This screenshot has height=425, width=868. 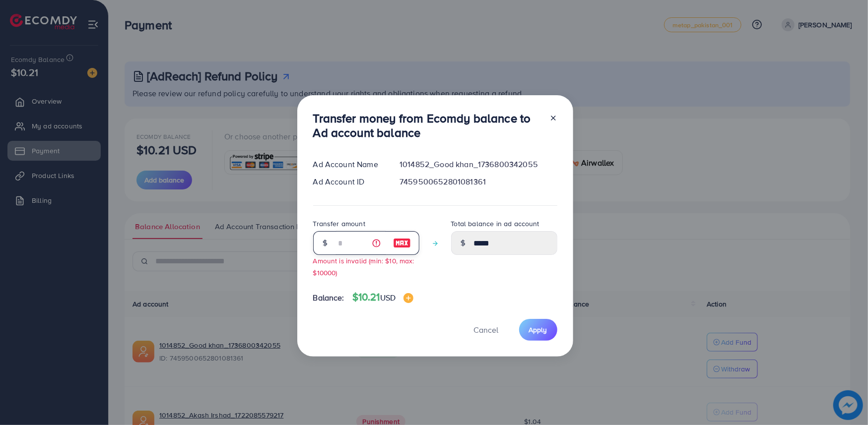 I want to click on span: Balance:, so click(x=329, y=298).